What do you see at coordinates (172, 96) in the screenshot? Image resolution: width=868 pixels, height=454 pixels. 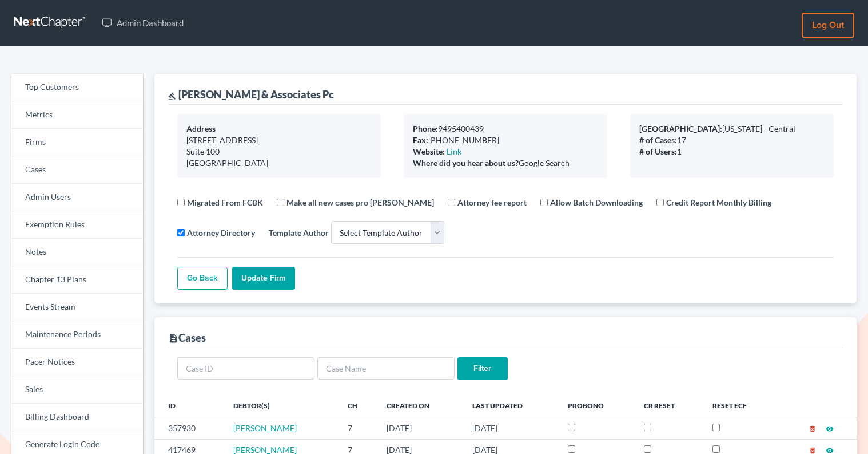 I see `i: gavel` at bounding box center [172, 96].